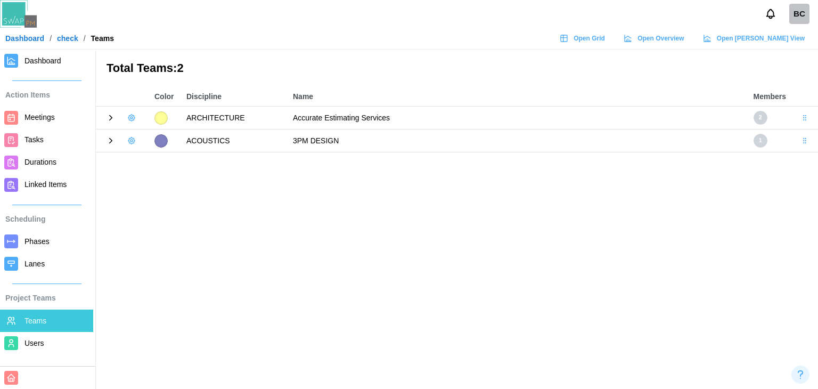 Image resolution: width=818 pixels, height=389 pixels. I want to click on td: Accurate Estimating Services, so click(518, 118).